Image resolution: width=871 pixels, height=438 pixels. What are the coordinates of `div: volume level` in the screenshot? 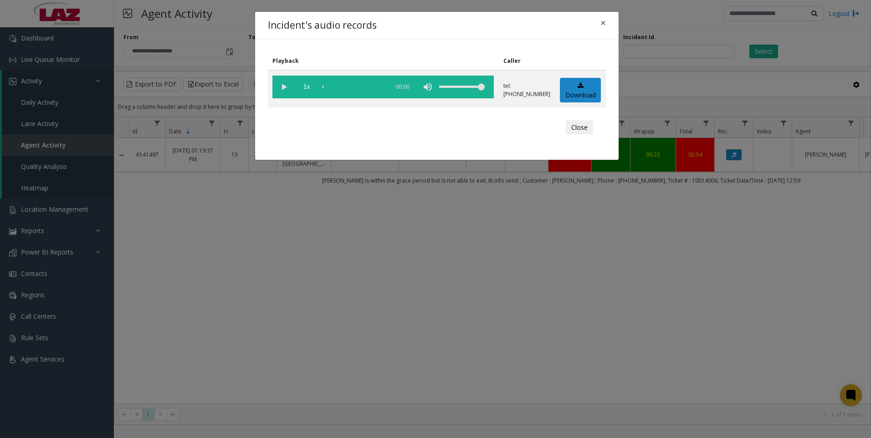 It's located at (462, 87).